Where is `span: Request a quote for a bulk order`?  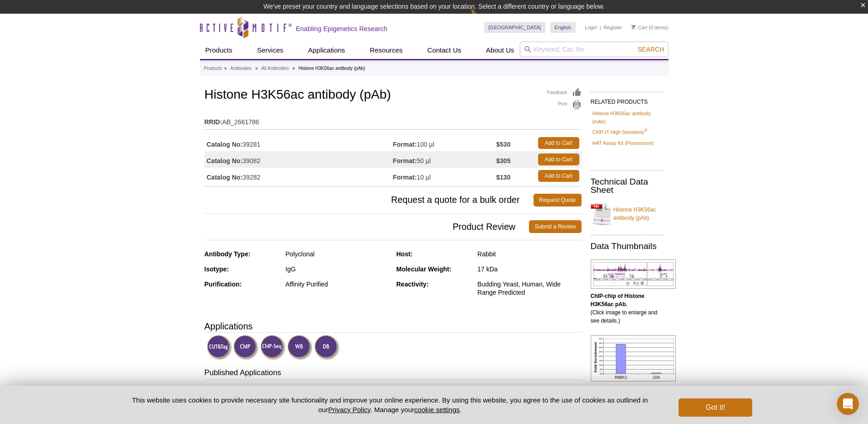
span: Request a quote for a bulk order is located at coordinates (369, 200).